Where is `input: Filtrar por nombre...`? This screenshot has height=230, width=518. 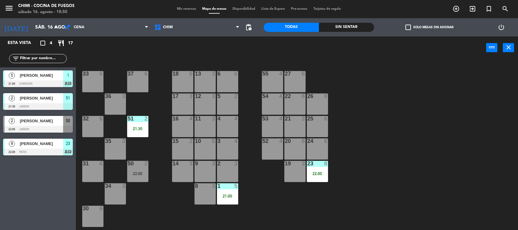
input: Filtrar por nombre... is located at coordinates (43, 59).